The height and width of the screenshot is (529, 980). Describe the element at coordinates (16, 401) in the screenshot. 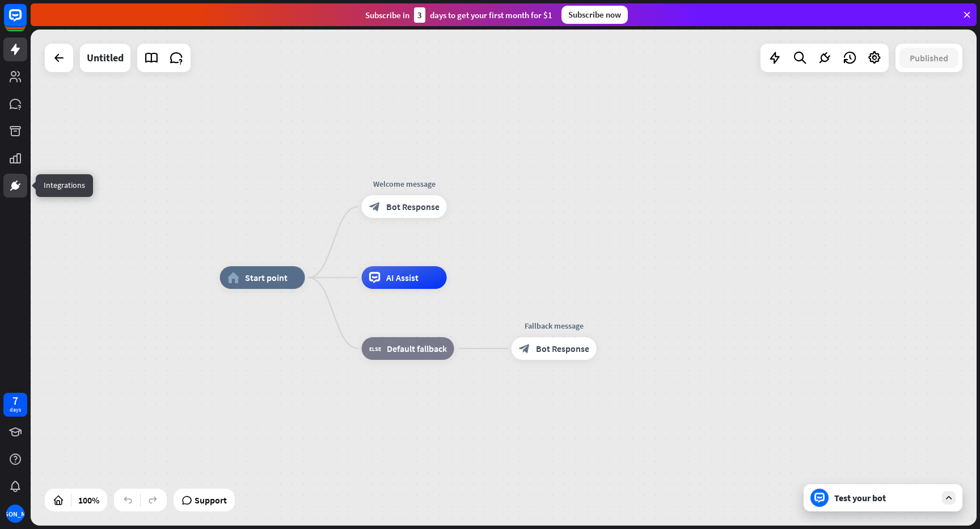

I see `div: 7` at that location.